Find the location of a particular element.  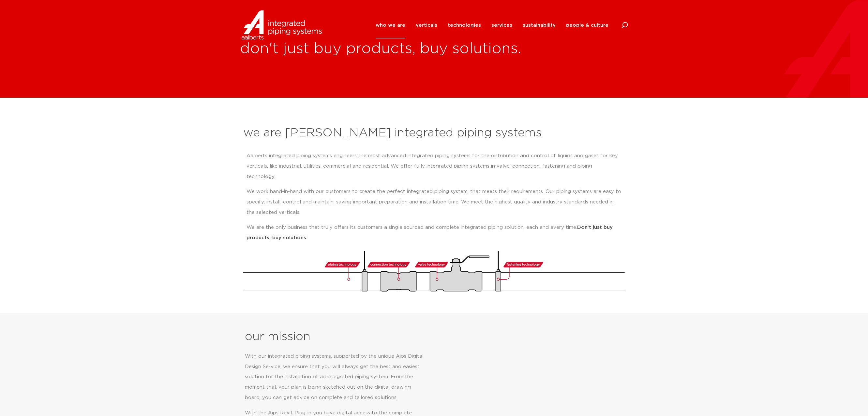

a: verticals is located at coordinates (427, 25).